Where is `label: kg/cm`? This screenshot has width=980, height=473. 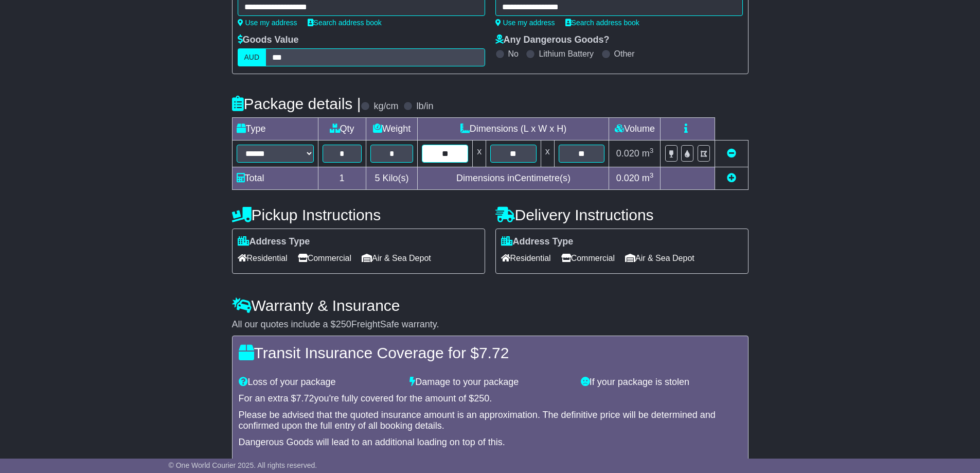
label: kg/cm is located at coordinates (386, 107).